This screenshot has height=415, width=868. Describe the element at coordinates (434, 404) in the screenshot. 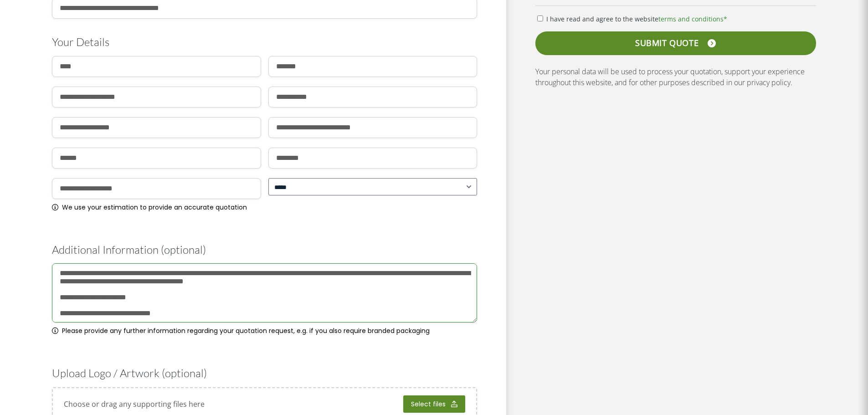

I see `button: select files, upload logo or artwork` at that location.